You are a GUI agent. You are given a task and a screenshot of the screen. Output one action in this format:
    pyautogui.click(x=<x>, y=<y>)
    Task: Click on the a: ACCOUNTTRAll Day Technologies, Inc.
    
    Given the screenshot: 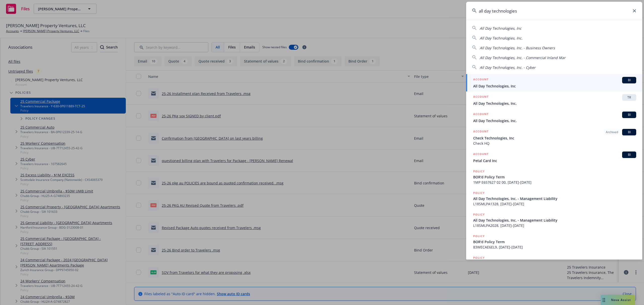 What is the action you would take?
    pyautogui.click(x=554, y=100)
    